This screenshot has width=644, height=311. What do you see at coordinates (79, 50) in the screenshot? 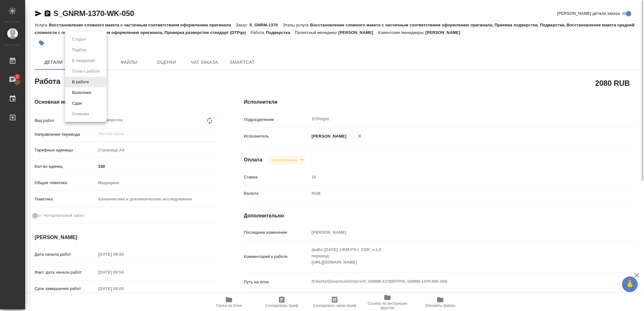
I see `button: Подбор` at bounding box center [79, 50].